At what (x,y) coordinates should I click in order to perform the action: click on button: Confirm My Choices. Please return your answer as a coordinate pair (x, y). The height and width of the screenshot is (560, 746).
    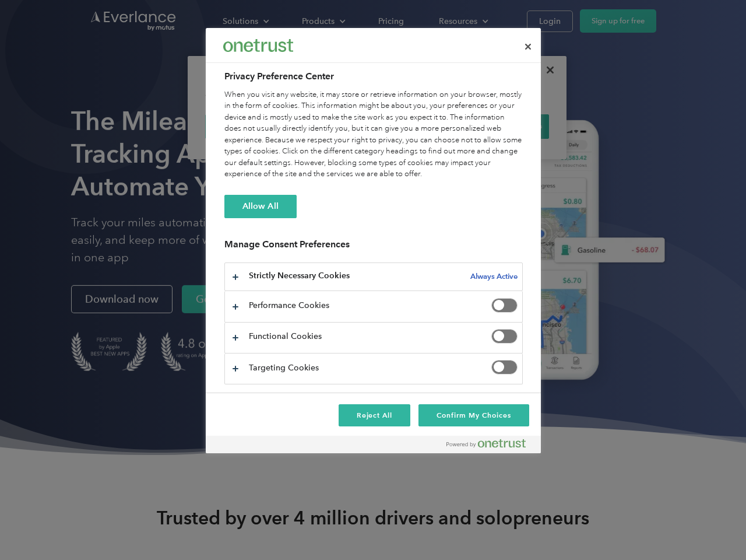
    Looking at the image, I should click on (473, 415).